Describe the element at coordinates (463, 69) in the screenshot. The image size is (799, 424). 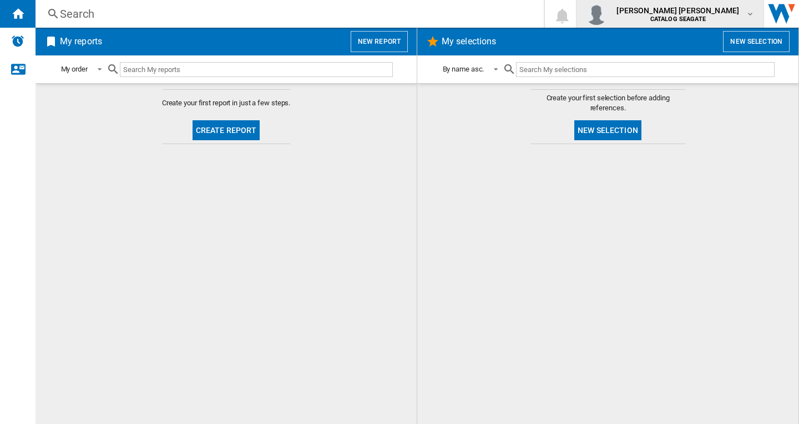
I see `div: By name asc.` at that location.